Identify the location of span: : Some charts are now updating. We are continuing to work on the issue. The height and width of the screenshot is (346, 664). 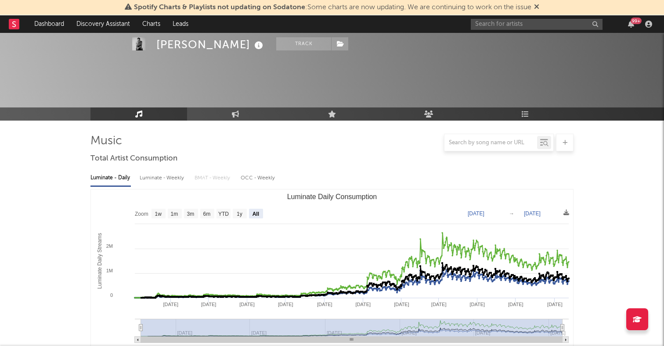
(332, 7).